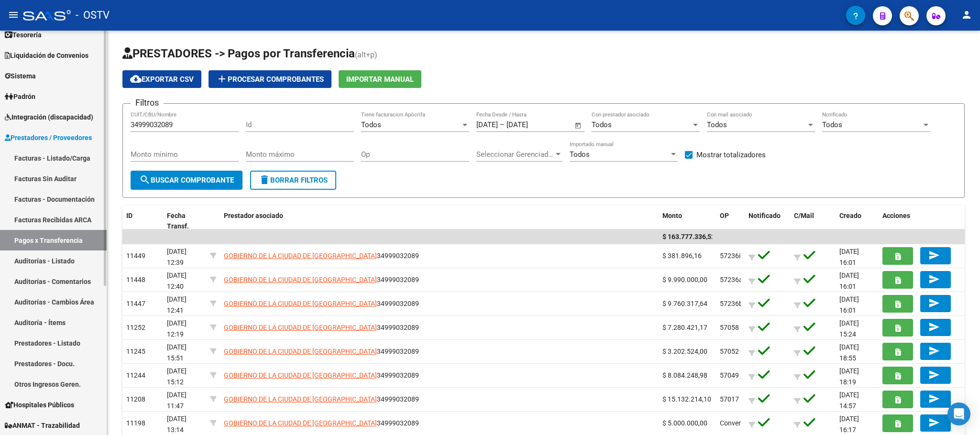 The height and width of the screenshot is (435, 980). I want to click on span: Fecha Transf., so click(178, 221).